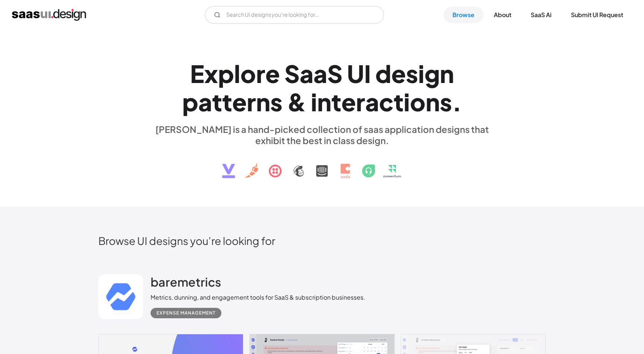 This screenshot has width=644, height=354. I want to click on h2: baremetrics, so click(185, 282).